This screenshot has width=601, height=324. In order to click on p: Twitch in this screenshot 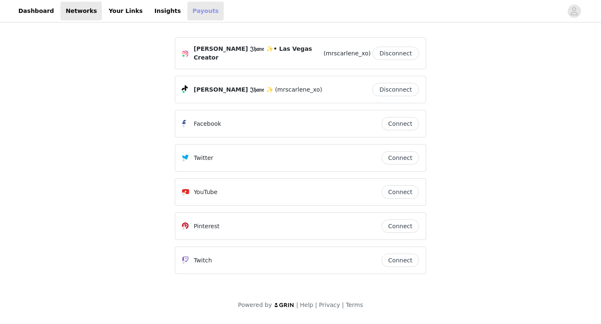, I will do `click(203, 261)`.